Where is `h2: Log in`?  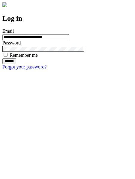 h2: Log in is located at coordinates (68, 18).